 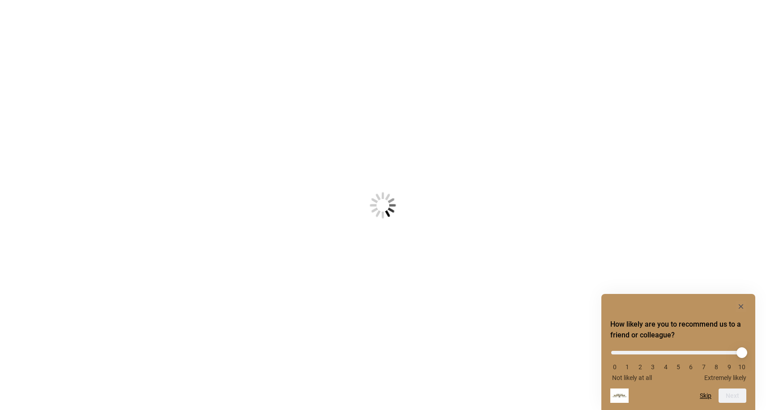 What do you see at coordinates (704, 367) in the screenshot?
I see `li: 7` at bounding box center [704, 367].